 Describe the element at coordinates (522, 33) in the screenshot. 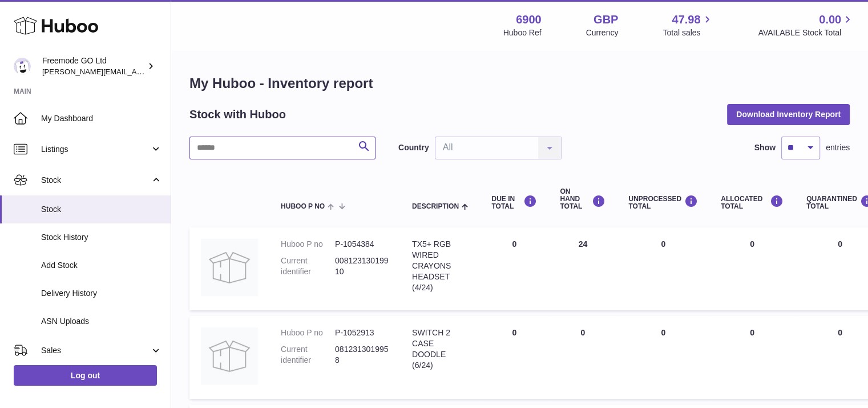

I see `div: Huboo Ref` at that location.